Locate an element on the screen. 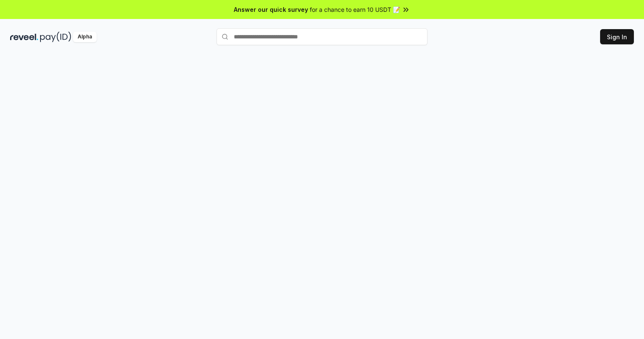 The image size is (644, 339). span: for a chance to earn 10 USDT 📝 is located at coordinates (355, 9).